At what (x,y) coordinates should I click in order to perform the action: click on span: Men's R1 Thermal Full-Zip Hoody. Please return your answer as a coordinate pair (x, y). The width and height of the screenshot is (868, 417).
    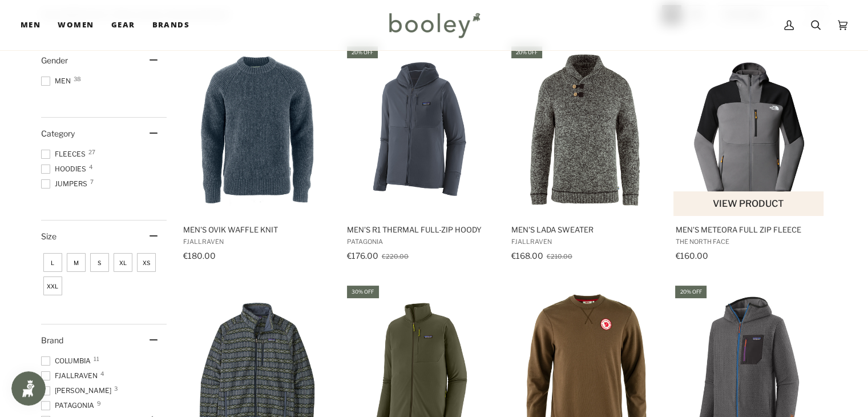
    Looking at the image, I should click on (421, 229).